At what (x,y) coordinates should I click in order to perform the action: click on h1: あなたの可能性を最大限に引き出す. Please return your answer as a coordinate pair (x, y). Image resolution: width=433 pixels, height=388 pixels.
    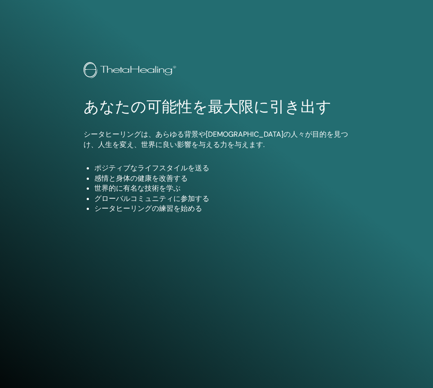
    Looking at the image, I should click on (217, 107).